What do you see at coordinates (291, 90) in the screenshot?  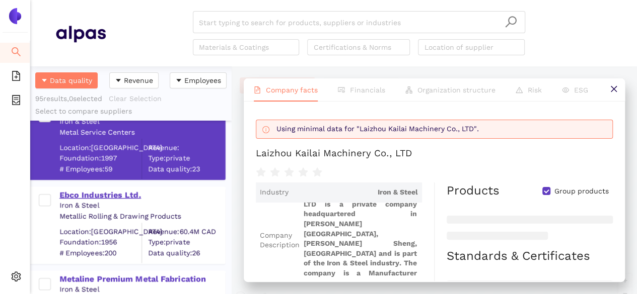 I see `span: Company facts` at bounding box center [291, 90].